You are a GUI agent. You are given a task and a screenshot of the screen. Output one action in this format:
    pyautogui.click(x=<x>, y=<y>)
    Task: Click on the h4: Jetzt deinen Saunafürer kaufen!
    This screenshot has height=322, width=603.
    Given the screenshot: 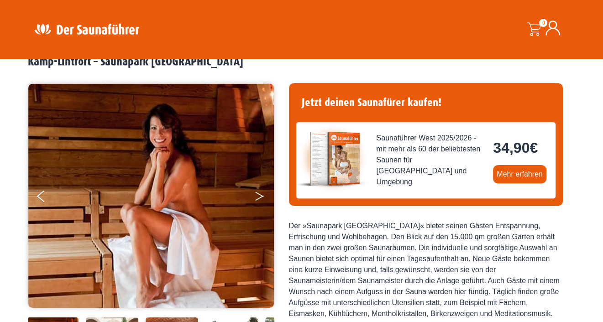 What is the action you would take?
    pyautogui.click(x=426, y=102)
    